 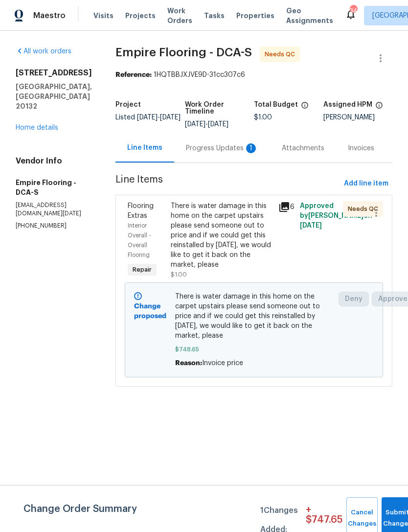 What do you see at coordinates (361, 149) in the screenshot?
I see `div: Invoices` at bounding box center [361, 149].